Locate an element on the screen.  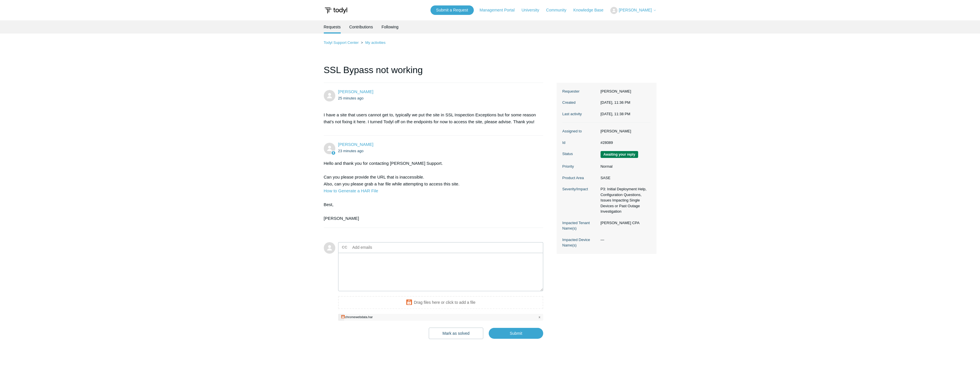
dt: Severity/Impact is located at coordinates (580, 189).